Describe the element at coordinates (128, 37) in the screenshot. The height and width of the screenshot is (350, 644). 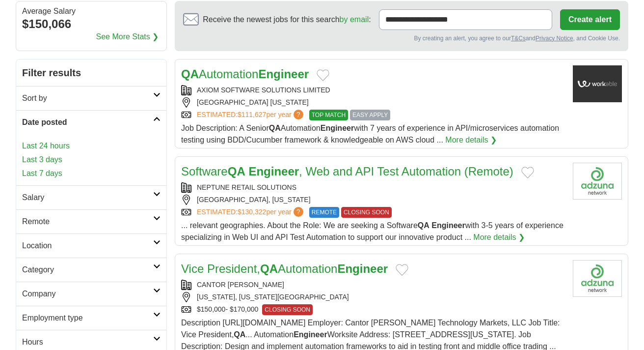
I see `a: See More Stats ❯` at that location.